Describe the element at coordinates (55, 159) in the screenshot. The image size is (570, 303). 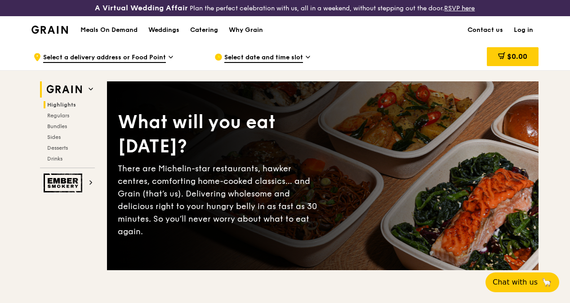
I see `span: Drinks` at that location.